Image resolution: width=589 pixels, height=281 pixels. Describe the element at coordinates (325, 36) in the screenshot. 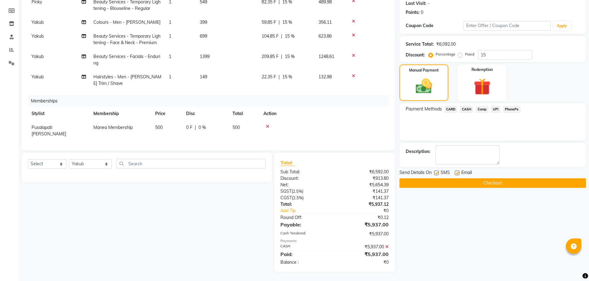

I see `span: 623.86` at that location.